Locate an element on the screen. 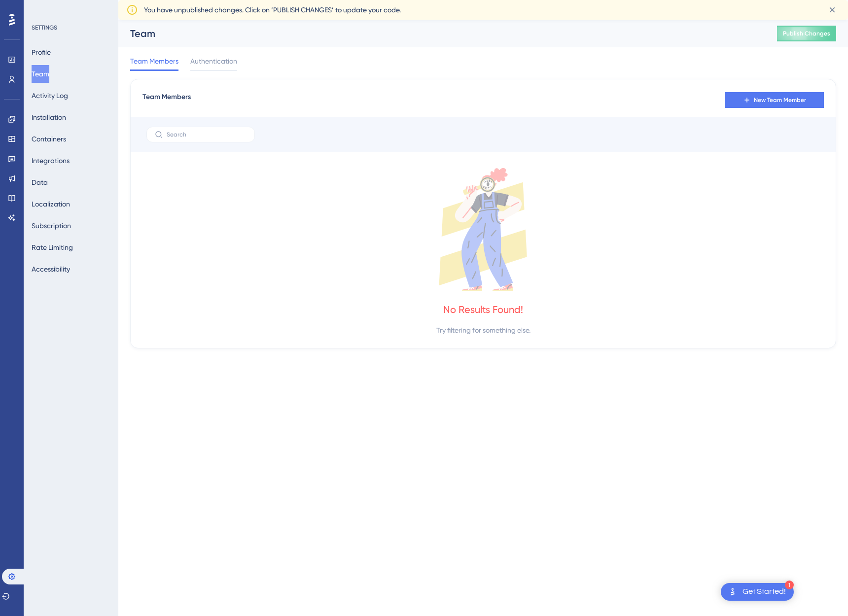 Image resolution: width=848 pixels, height=616 pixels. div: SETTINGS is located at coordinates (71, 28).